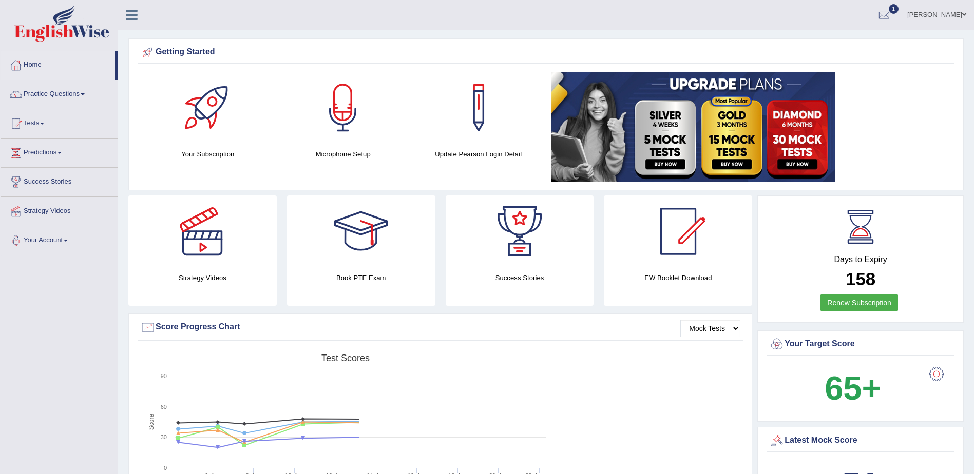 Image resolution: width=974 pixels, height=474 pixels. What do you see at coordinates (164, 376) in the screenshot?
I see `text: 90` at bounding box center [164, 376].